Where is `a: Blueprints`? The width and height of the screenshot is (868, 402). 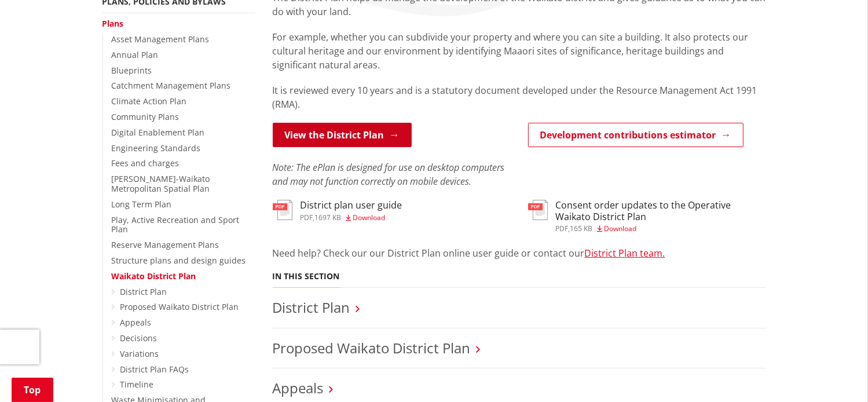
a: Blueprints is located at coordinates (132, 70).